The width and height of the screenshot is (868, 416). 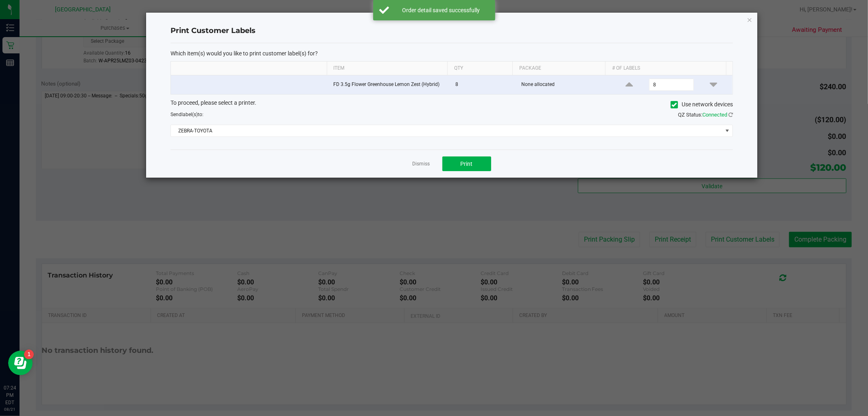 What do you see at coordinates (187, 114) in the screenshot?
I see `span: Send to:` at bounding box center [187, 114].